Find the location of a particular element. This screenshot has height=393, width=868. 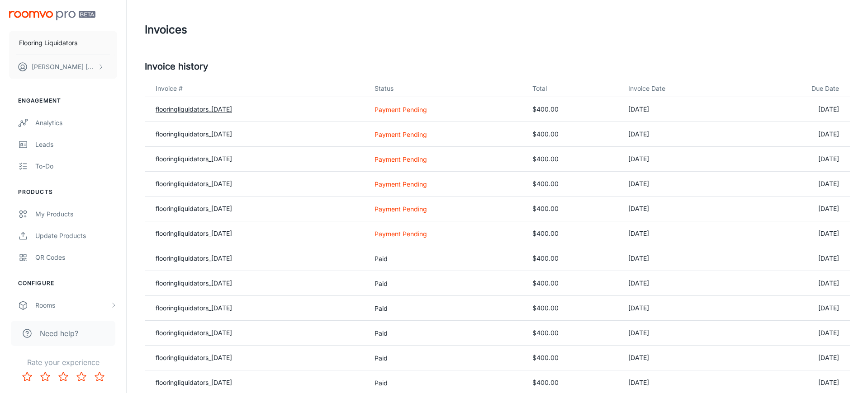

button: Rate 2 star is located at coordinates (45, 377).